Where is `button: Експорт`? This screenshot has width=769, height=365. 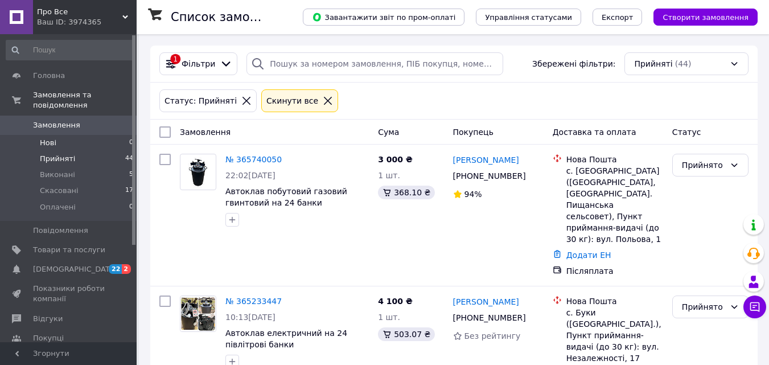
button: Експорт is located at coordinates (617, 17).